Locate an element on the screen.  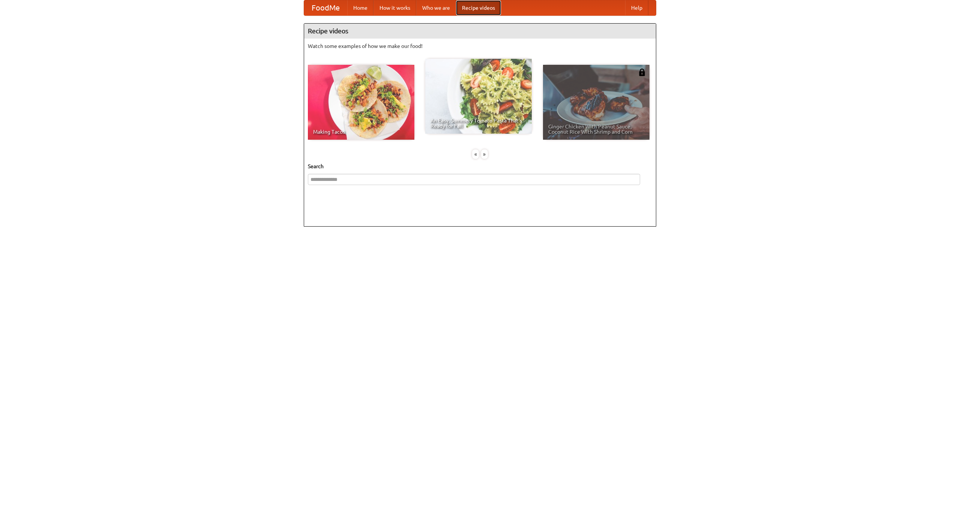
h4: Recipe videos is located at coordinates (480, 31).